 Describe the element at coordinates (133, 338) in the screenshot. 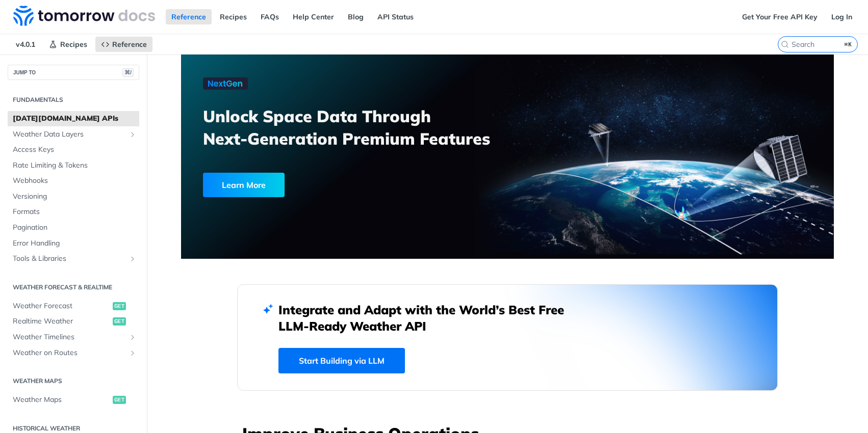

I see `button: Show subpages for Weather Timelines` at that location.